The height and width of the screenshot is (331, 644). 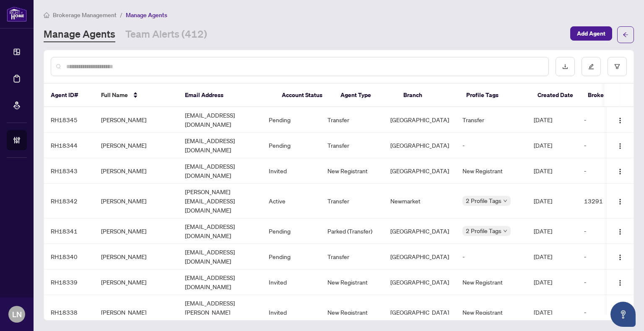 What do you see at coordinates (602, 201) in the screenshot?
I see `td: 13291` at bounding box center [602, 201].